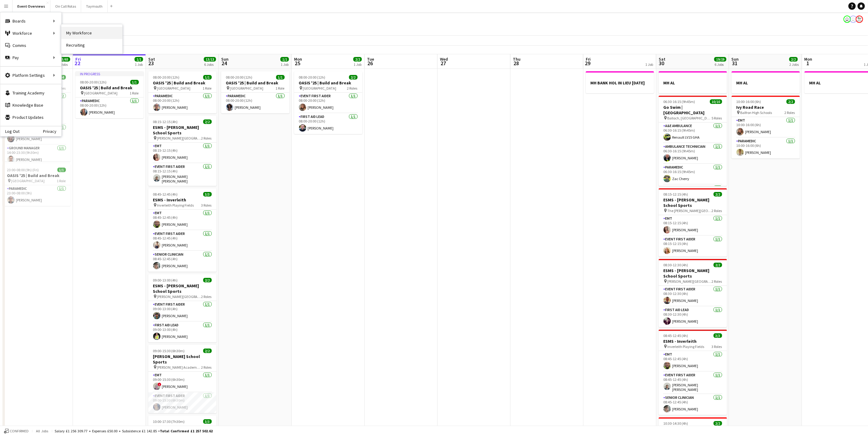 The image size is (868, 436). I want to click on app-user-avatar: Operations Manager, so click(860, 19).